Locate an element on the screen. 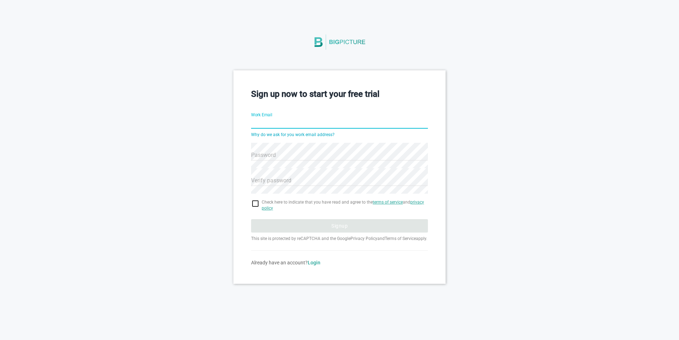  h3: Sign up now to start your free trial is located at coordinates (340, 94).